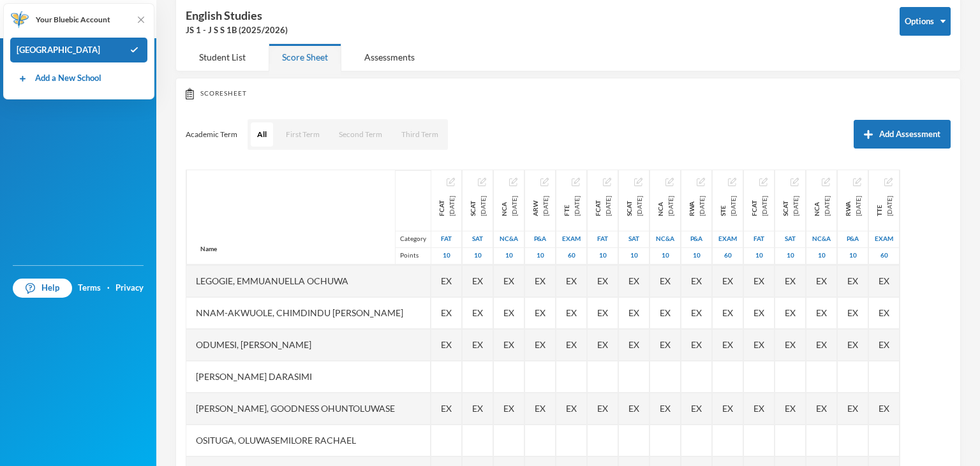 This screenshot has width=980, height=466. Describe the element at coordinates (509, 206) in the screenshot. I see `div: Notecheck and Attendance` at that location.